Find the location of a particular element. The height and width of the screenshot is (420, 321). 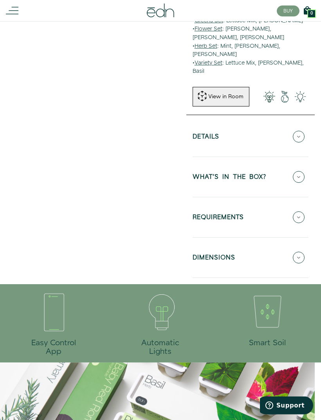

span: 0 is located at coordinates (312, 14).